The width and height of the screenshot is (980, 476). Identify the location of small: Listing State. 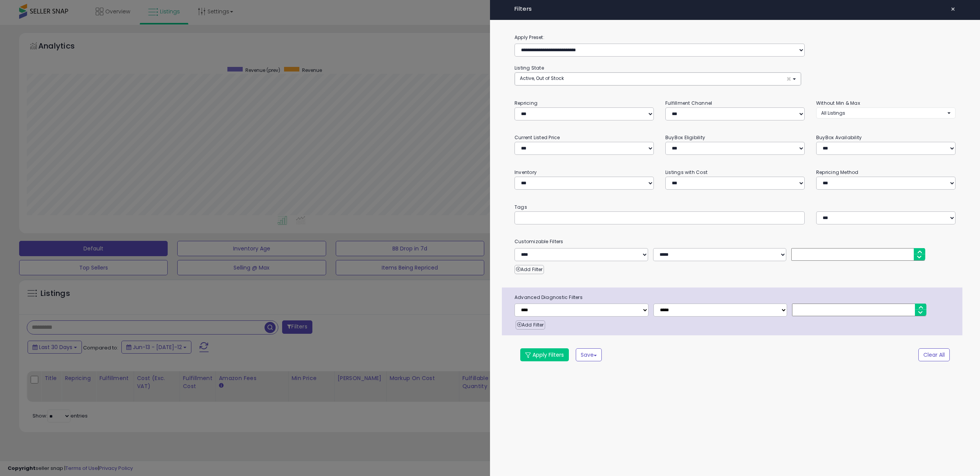
(529, 68).